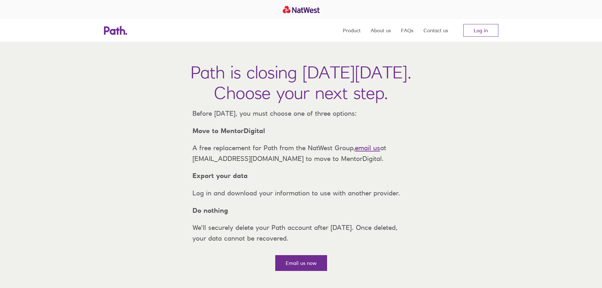  What do you see at coordinates (407, 30) in the screenshot?
I see `a: FAQs` at bounding box center [407, 30].